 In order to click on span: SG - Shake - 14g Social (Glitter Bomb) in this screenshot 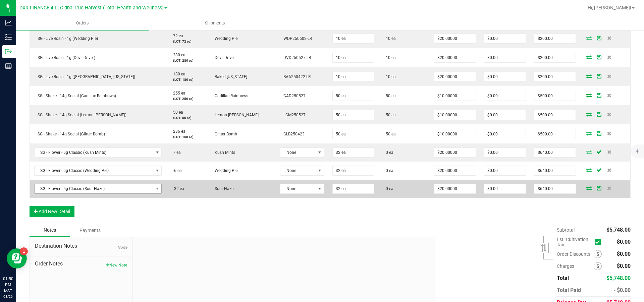, I will do `click(69, 134)`.